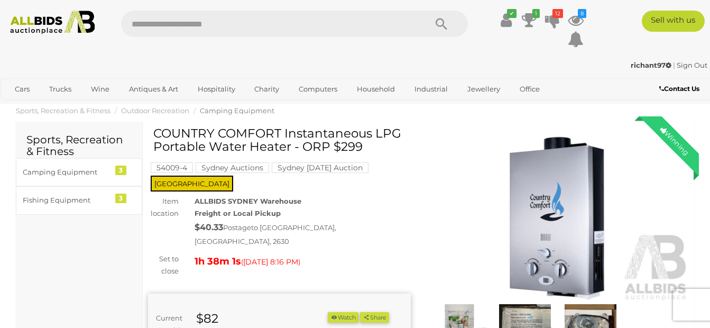 This screenshot has height=328, width=710. I want to click on span: Sports, Recreation & Fitness, so click(63, 111).